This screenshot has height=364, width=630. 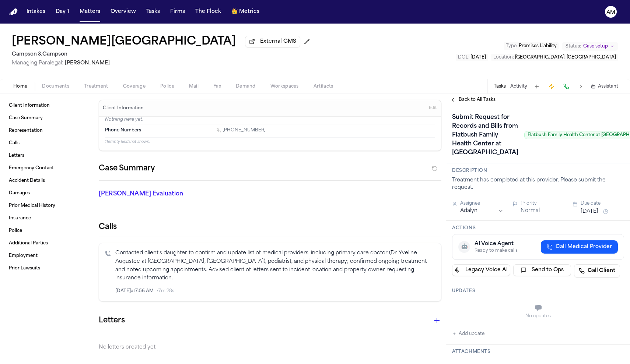 What do you see at coordinates (573, 46) in the screenshot?
I see `span: Status:` at bounding box center [573, 46].